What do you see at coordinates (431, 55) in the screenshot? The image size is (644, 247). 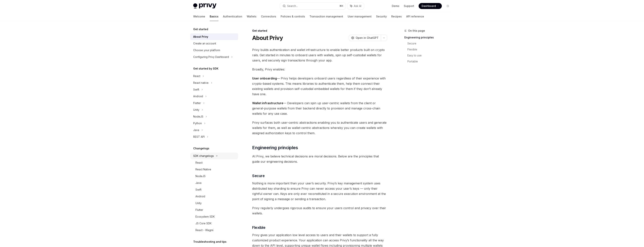 I see `a: Easy to use` at bounding box center [431, 55].